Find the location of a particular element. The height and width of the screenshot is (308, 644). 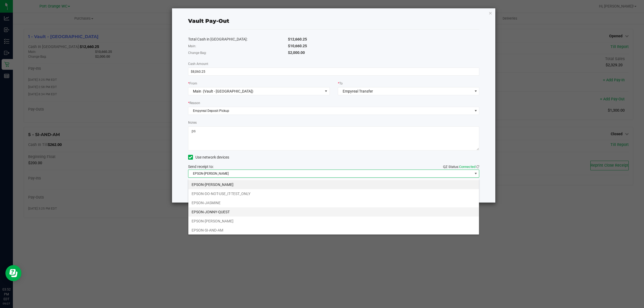

li: EPSON-SI-AND-AM is located at coordinates (334, 230).